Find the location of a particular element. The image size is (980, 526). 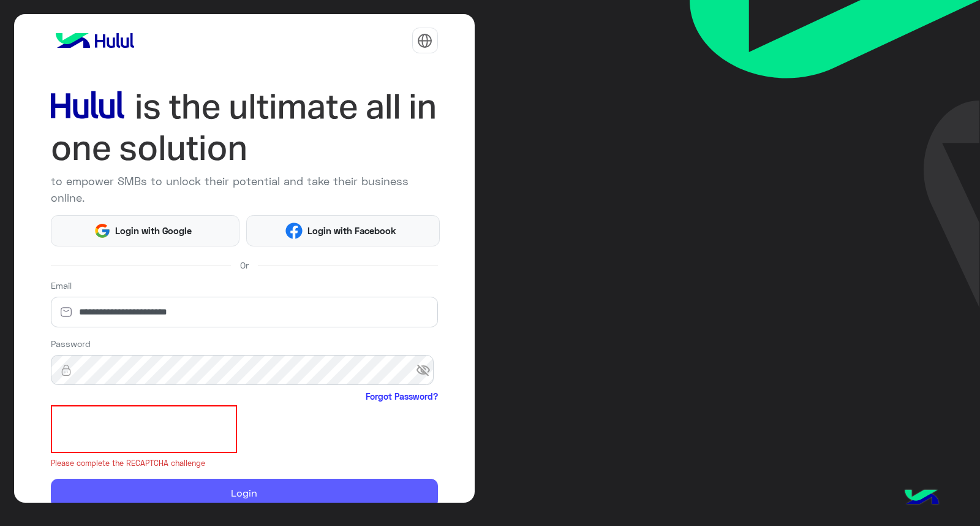

button: Login with Google is located at coordinates (145, 230).